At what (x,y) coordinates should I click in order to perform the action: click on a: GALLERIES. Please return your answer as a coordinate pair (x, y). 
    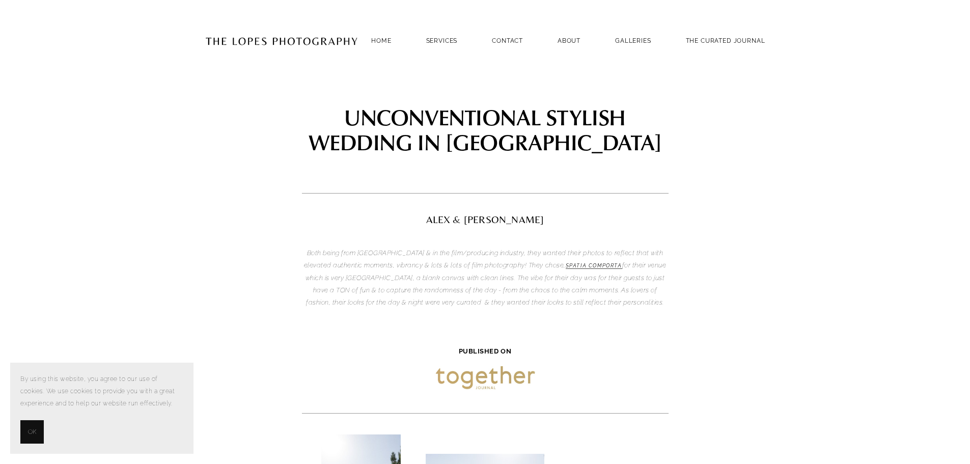
    Looking at the image, I should click on (633, 40).